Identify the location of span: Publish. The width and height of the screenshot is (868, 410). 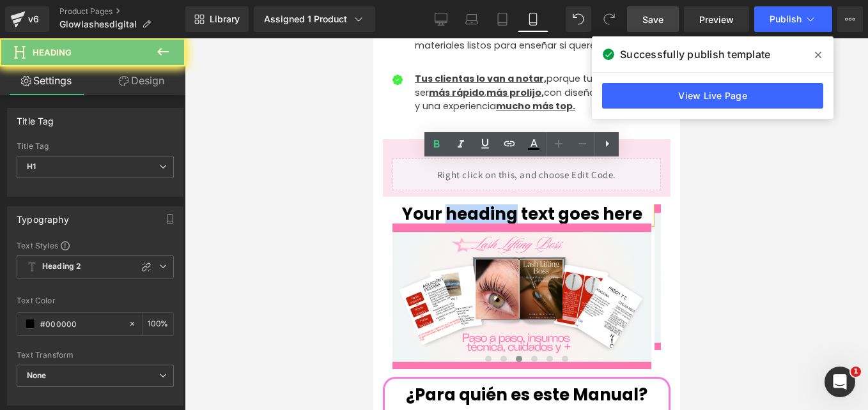
(786, 19).